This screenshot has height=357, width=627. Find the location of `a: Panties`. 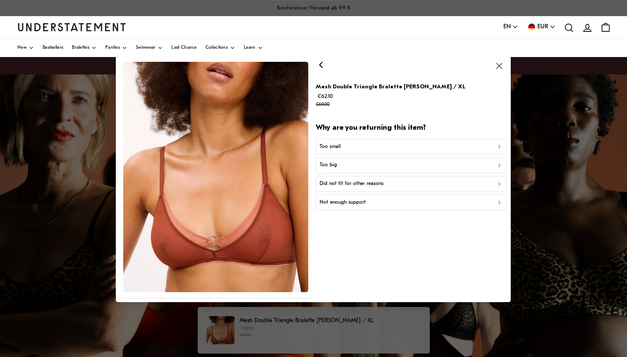

a: Panties is located at coordinates (116, 48).